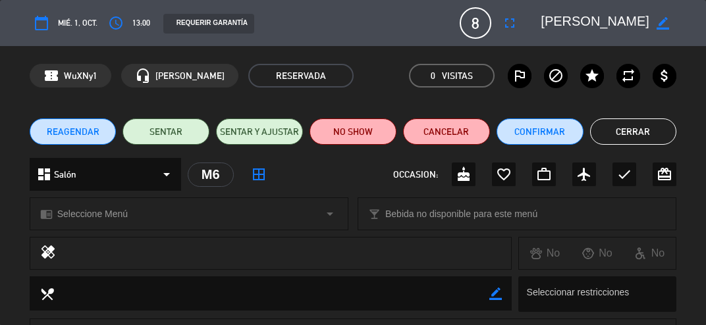  What do you see at coordinates (209, 24) in the screenshot?
I see `div: REQUERIR GARANTÍA` at bounding box center [209, 24].